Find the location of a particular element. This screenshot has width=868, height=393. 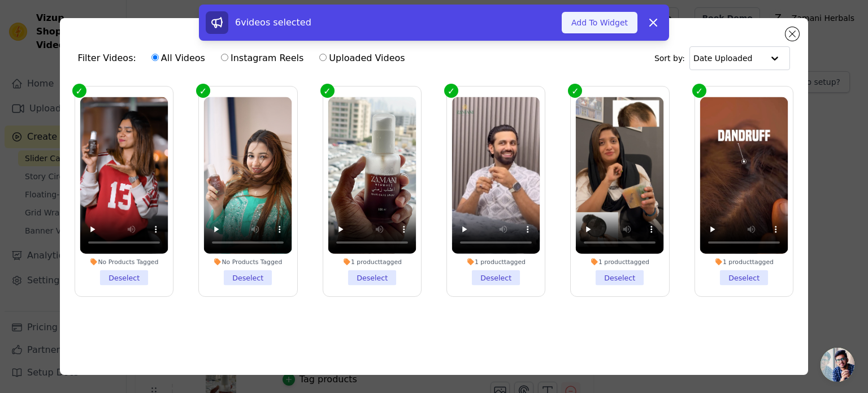

div: Filter Videos: is located at coordinates (245, 58).